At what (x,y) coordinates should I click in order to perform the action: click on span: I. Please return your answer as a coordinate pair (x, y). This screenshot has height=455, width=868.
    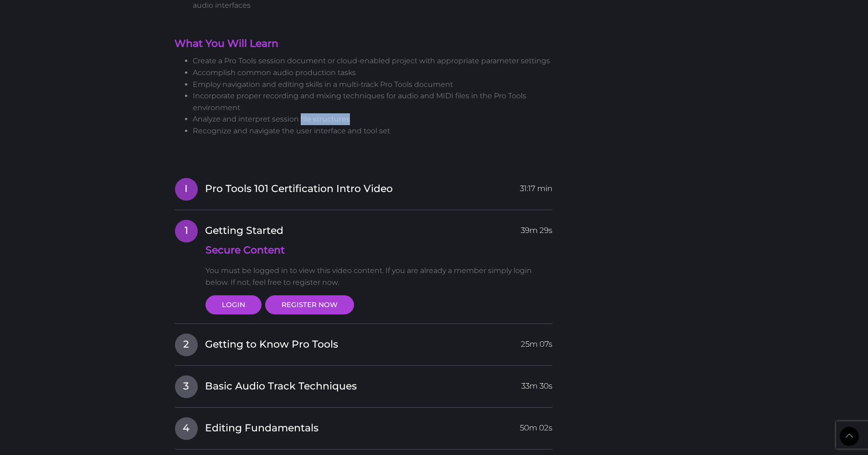
    Looking at the image, I should click on (187, 189).